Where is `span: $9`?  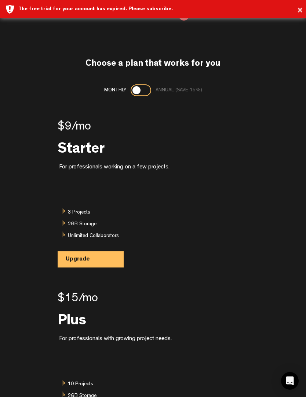
span: $9 is located at coordinates (65, 127).